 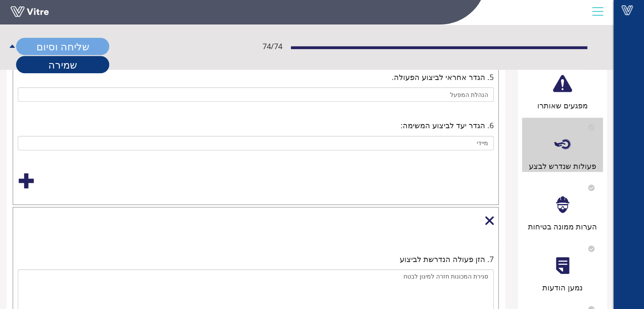 What do you see at coordinates (447, 125) in the screenshot?
I see `span: 6. הגדר יעד לביצוע המשימה:` at bounding box center [447, 125].